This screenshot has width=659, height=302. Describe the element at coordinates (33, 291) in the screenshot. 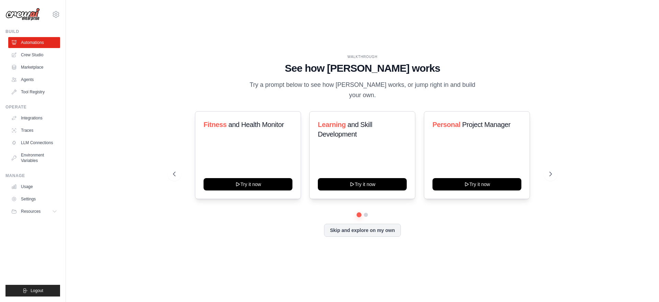

I see `button: Logout` at that location.